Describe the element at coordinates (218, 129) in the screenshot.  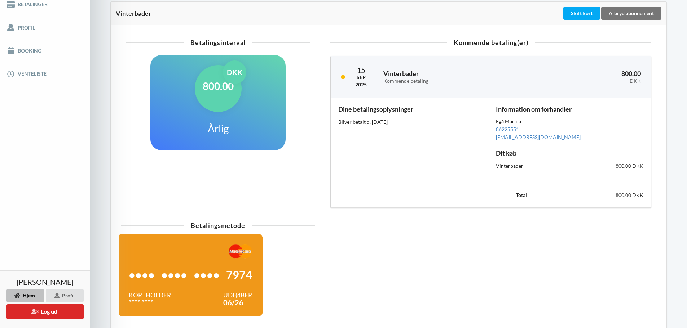
I see `h1: Årlig` at that location.